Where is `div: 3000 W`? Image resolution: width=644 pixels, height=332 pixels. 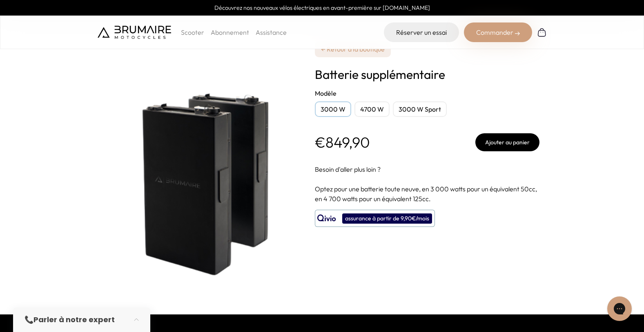
div: 3000 W is located at coordinates (333, 109).